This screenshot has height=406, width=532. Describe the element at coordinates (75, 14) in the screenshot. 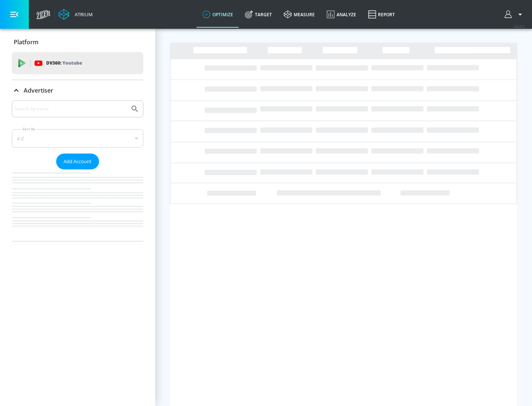

I see `a: Atrium` at that location.